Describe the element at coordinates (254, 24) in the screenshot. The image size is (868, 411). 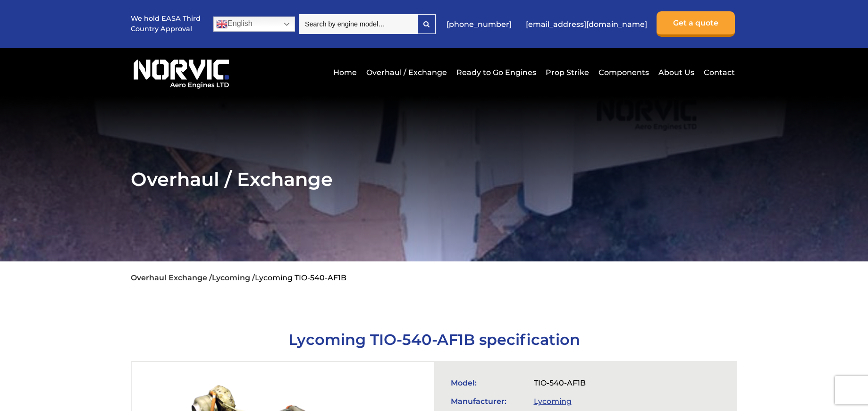
I see `a: English` at that location.